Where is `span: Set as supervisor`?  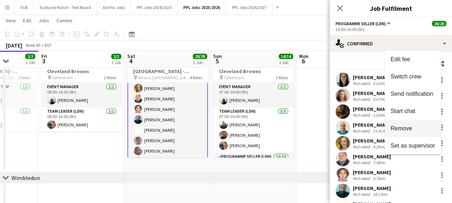 span: Set as supervisor is located at coordinates (412, 145).